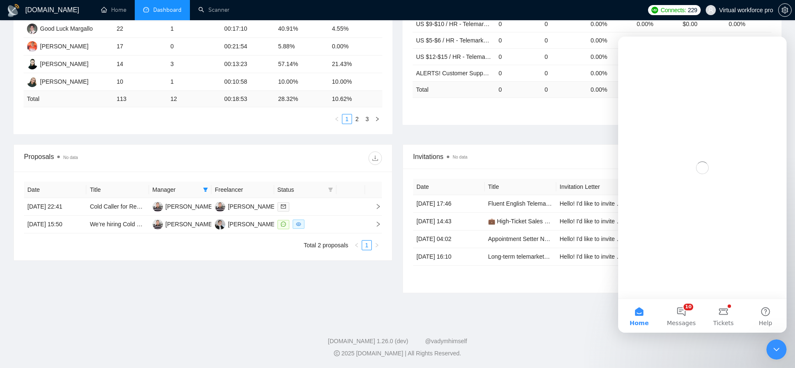 This screenshot has width=795, height=368. What do you see at coordinates (692, 10) in the screenshot?
I see `span: 229` at bounding box center [692, 10].